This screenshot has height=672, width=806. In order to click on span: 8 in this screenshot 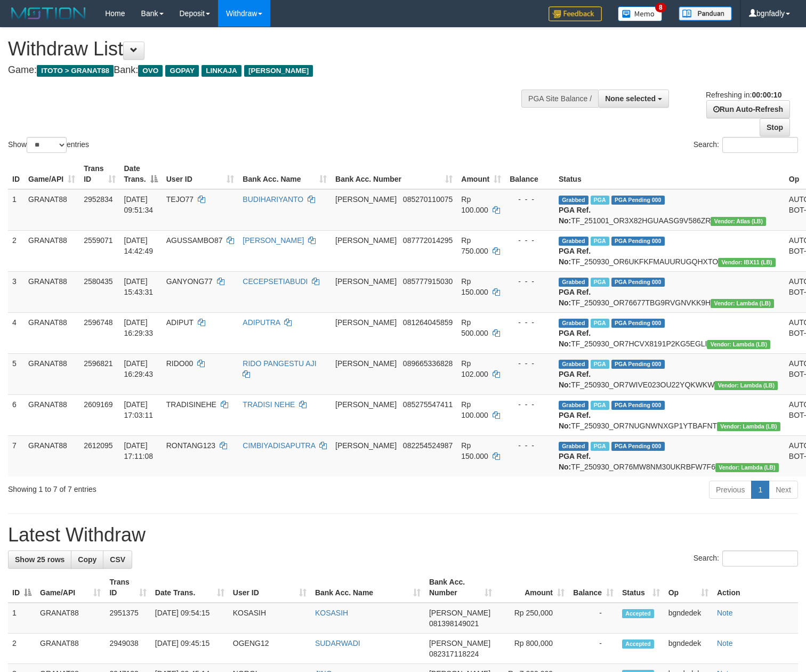, I will do `click(661, 7)`.